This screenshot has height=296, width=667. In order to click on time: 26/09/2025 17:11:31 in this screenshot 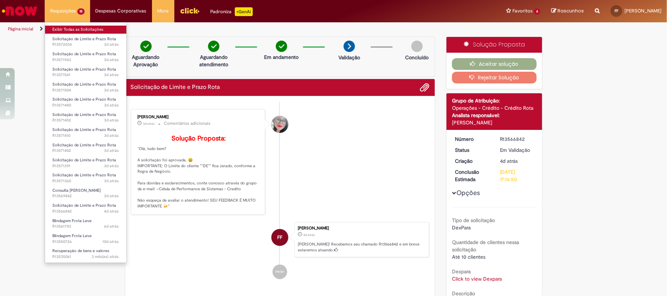, I will do `click(112, 60)`.